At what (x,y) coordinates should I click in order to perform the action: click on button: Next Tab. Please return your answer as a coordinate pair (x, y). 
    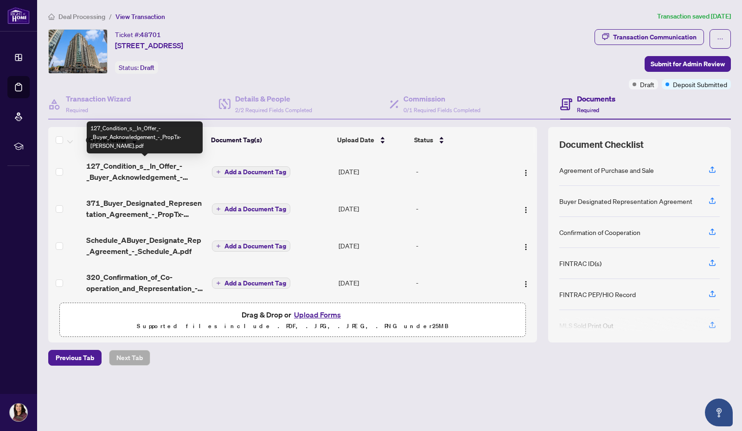
    Looking at the image, I should click on (129, 358).